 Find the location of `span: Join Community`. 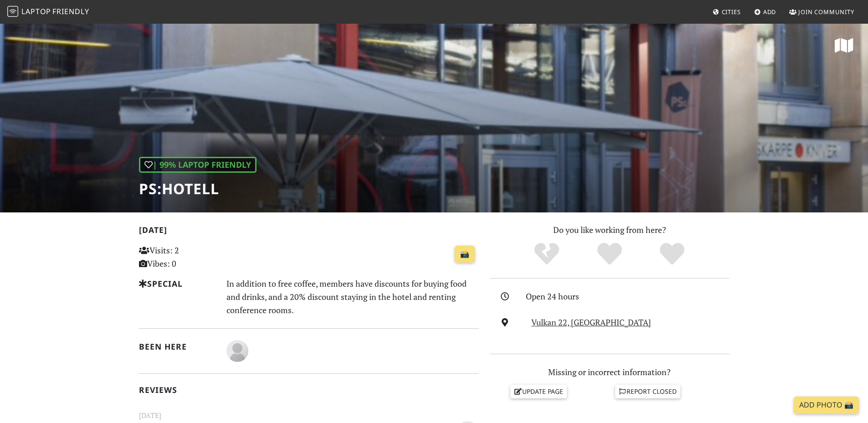

span: Join Community is located at coordinates (826, 12).